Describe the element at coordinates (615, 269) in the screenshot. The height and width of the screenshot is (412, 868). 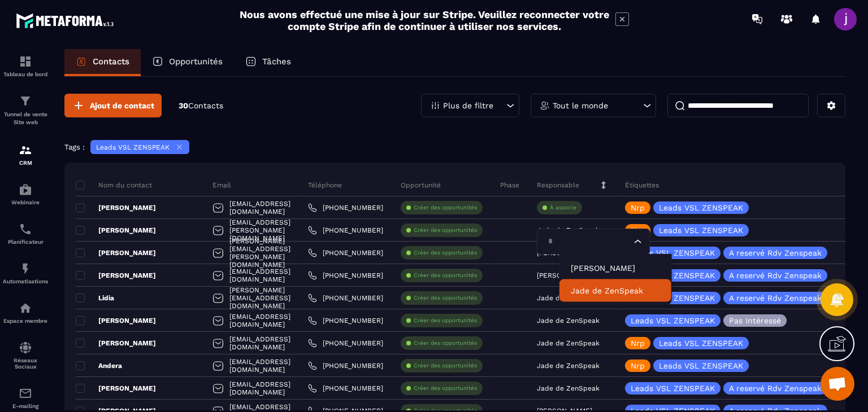
I see `p: Jeanne BARONNAT` at that location.